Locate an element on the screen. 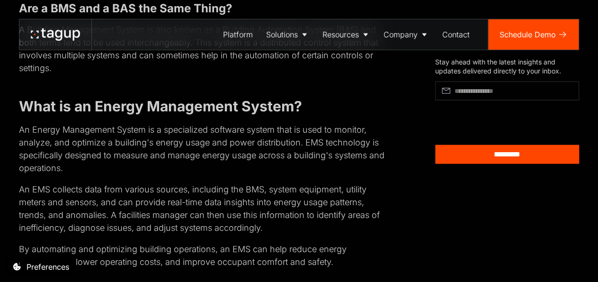 This screenshot has height=282, width=598. p: By automating and optimizing building operations, an EMS can help reduce energy consumption, lowe... is located at coordinates (204, 255).